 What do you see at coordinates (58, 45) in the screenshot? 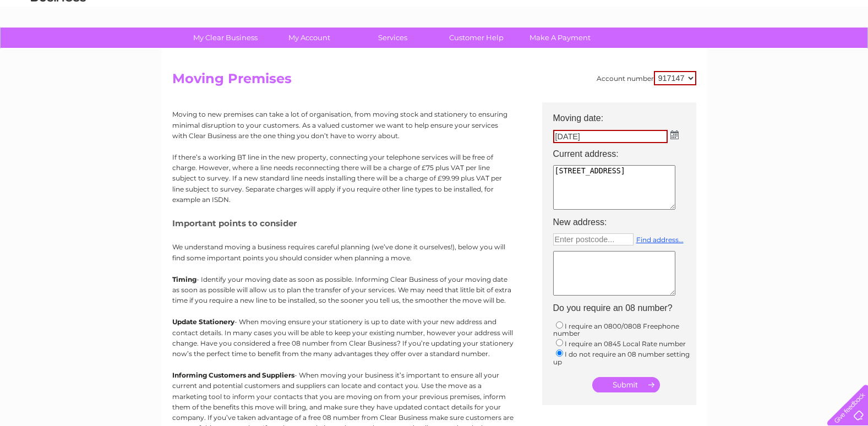
I see `img: logo.png` at bounding box center [58, 45].